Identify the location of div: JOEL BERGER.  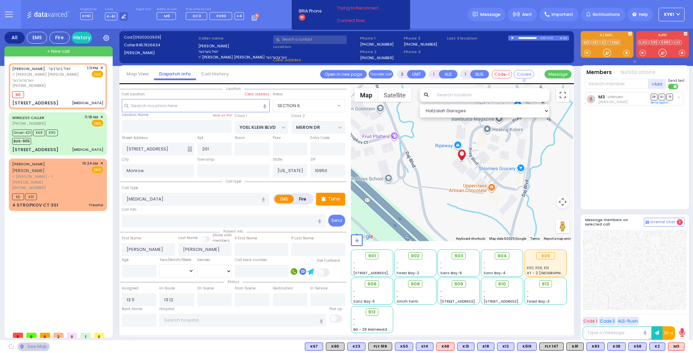
(461, 153).